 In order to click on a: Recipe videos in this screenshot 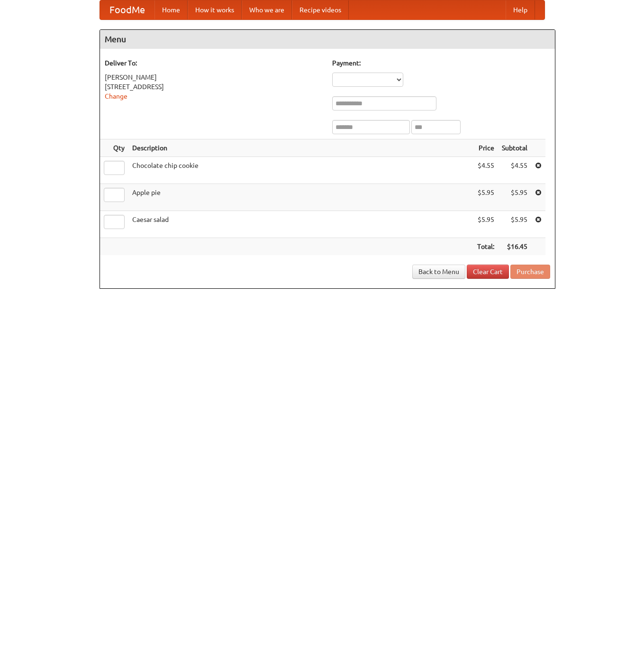, I will do `click(321, 10)`.